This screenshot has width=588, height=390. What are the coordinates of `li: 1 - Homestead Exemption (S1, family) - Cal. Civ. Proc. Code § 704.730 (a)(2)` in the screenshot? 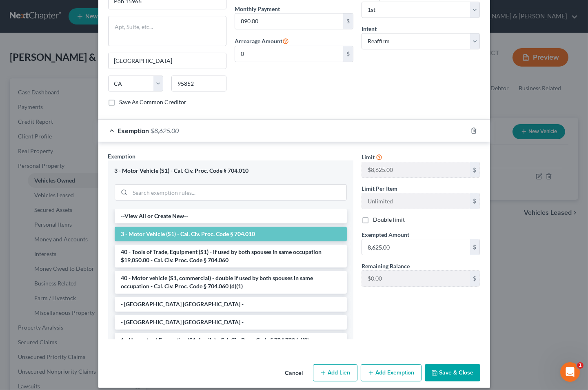 It's located at (231, 340).